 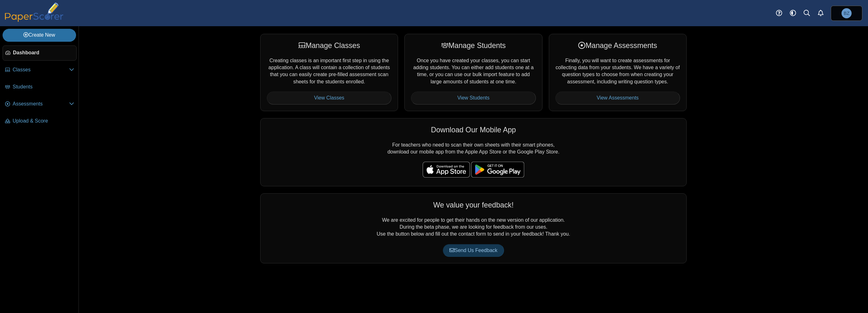 What do you see at coordinates (846, 13) in the screenshot?
I see `span: Bo Zhang` at bounding box center [846, 13].